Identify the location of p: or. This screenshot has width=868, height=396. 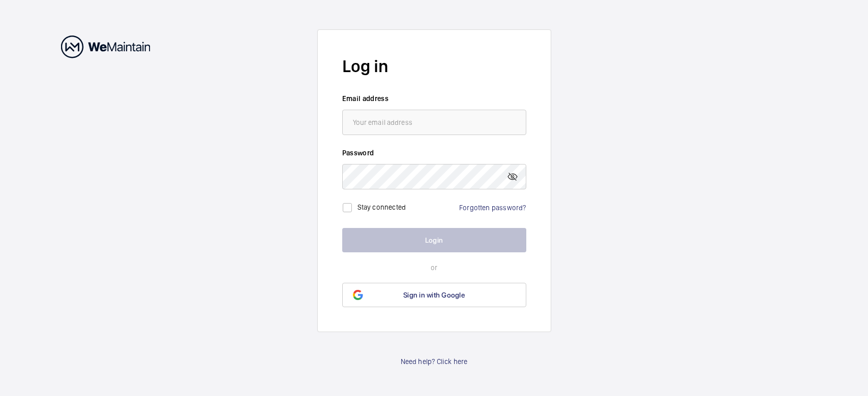
(434, 268).